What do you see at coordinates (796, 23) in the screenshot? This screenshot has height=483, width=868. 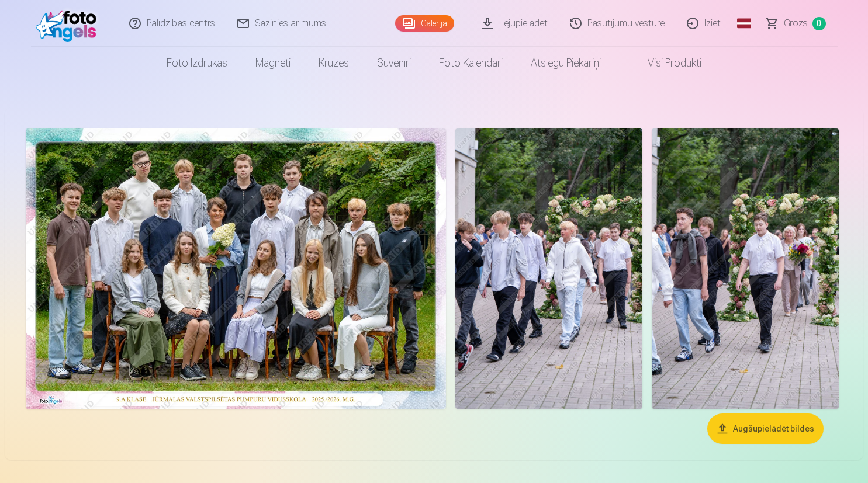 I see `span: Grozs` at bounding box center [796, 23].